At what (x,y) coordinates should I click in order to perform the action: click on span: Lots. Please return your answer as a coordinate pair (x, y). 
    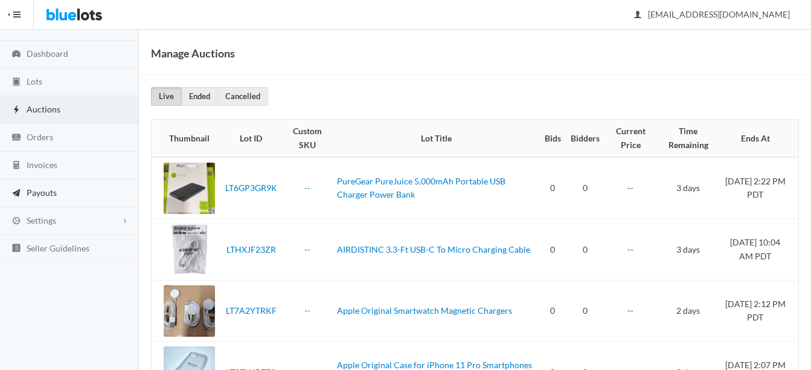
    Looking at the image, I should click on (34, 81).